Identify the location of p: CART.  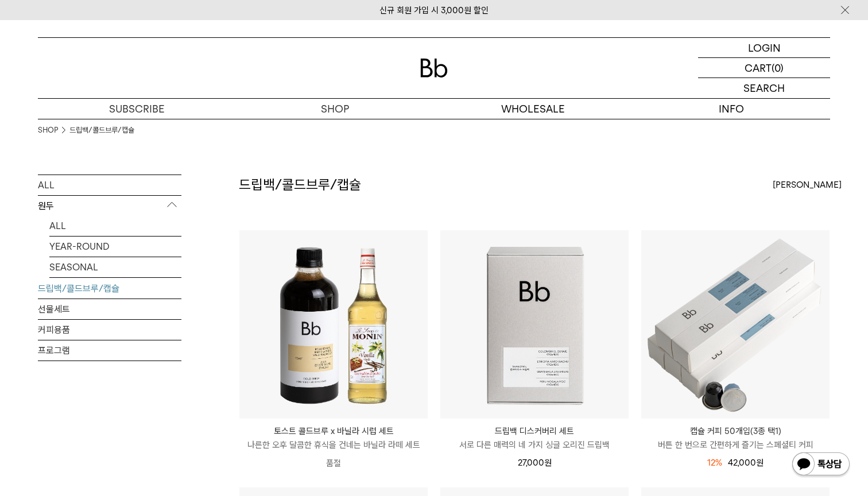
(757, 68).